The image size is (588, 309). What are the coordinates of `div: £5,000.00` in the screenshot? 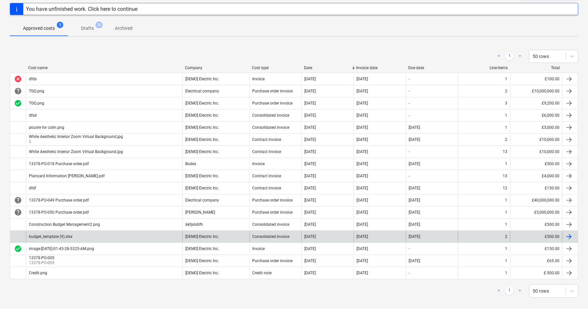 It's located at (535, 127).